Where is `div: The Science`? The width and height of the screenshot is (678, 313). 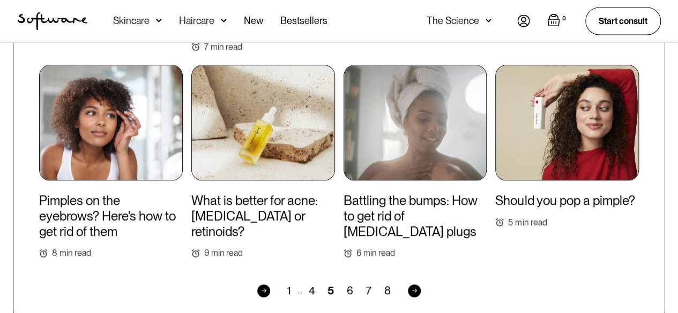
div: The Science is located at coordinates (453, 20).